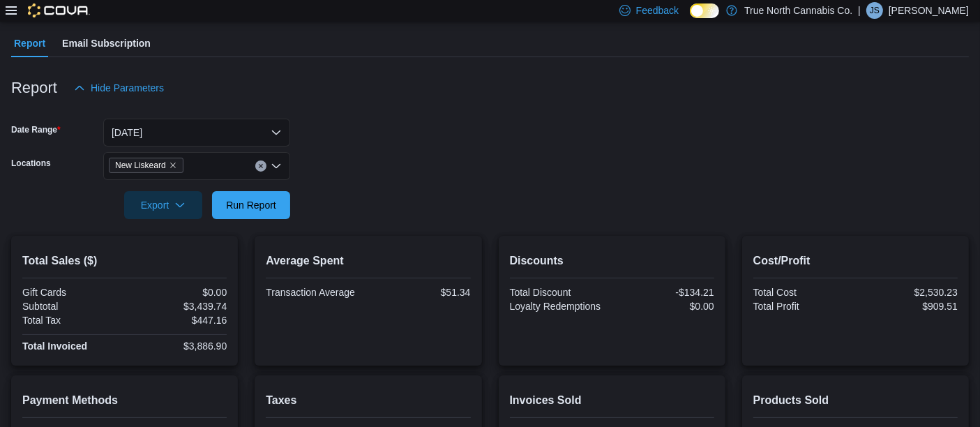 This screenshot has width=980, height=427. What do you see at coordinates (908, 292) in the screenshot?
I see `div: $2,530.23` at bounding box center [908, 292].